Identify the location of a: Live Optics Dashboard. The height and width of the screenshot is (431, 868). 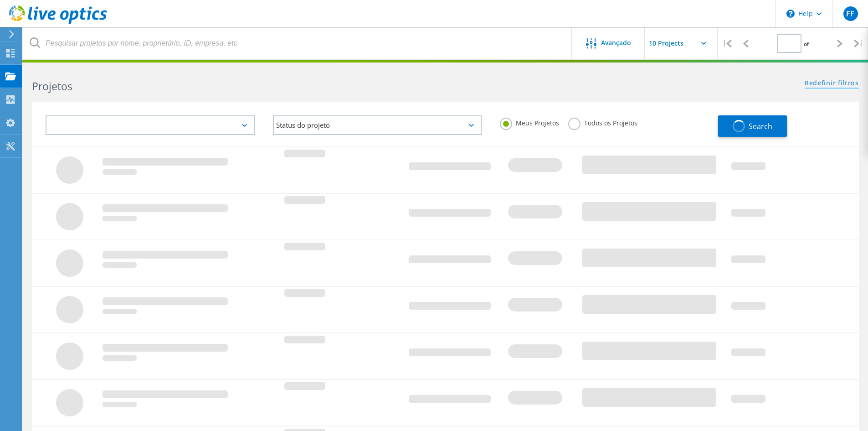
(58, 23).